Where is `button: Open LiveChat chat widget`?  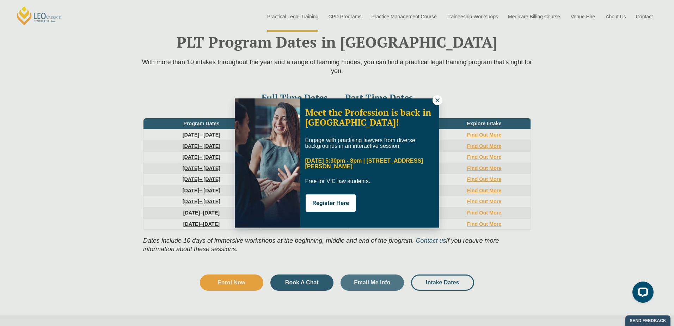 button: Open LiveChat chat widget is located at coordinates (16, 13).